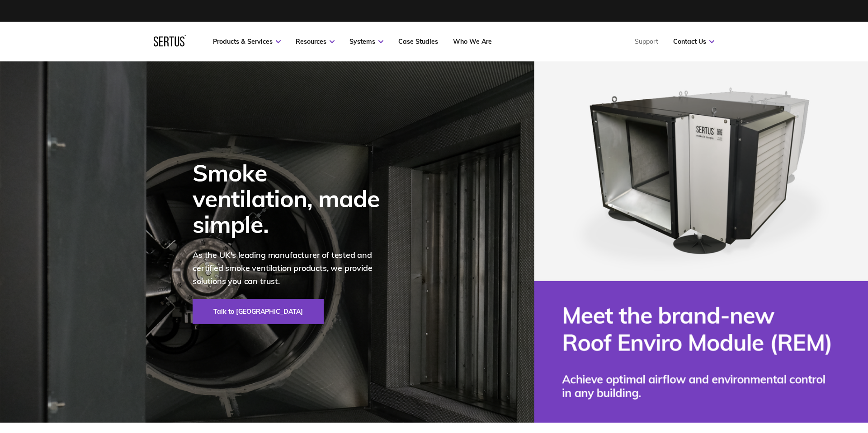 This screenshot has width=868, height=433. I want to click on a: Contact Us, so click(693, 41).